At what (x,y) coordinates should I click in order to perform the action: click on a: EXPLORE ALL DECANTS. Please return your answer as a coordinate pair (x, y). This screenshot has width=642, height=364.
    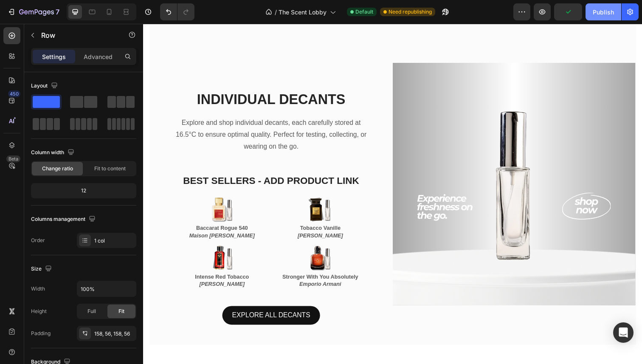
    Looking at the image, I should click on (131, 298).